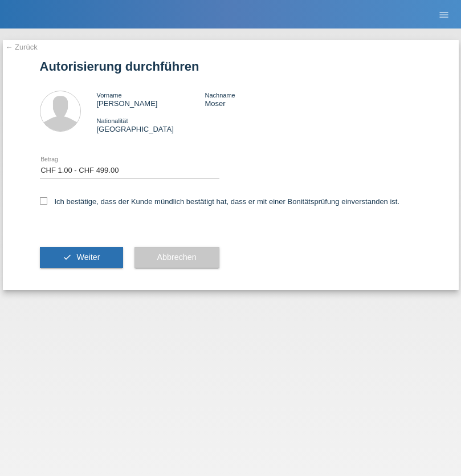 The image size is (461, 476). What do you see at coordinates (219, 96) in the screenshot?
I see `span: Nachname` at bounding box center [219, 96].